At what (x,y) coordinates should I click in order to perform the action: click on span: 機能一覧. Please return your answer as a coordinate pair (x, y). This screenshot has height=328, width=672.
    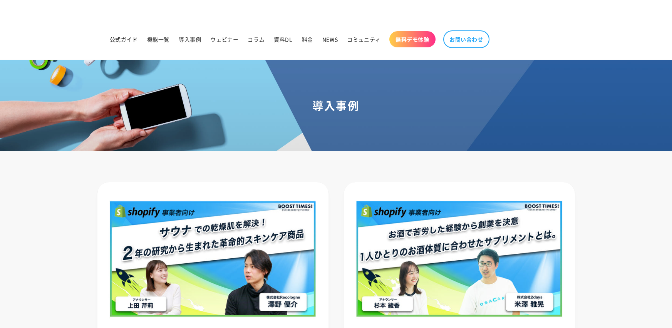
    Looking at the image, I should click on (158, 39).